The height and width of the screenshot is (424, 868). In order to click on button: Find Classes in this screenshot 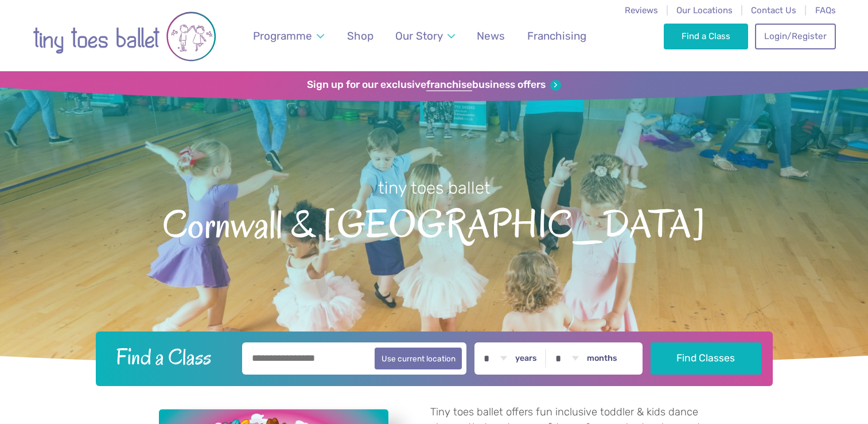, I will do `click(706, 358)`.